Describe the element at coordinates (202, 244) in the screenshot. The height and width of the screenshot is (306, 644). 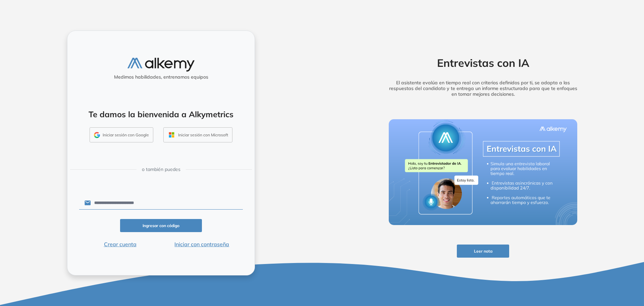
I see `button: Iniciar con contraseña` at that location.